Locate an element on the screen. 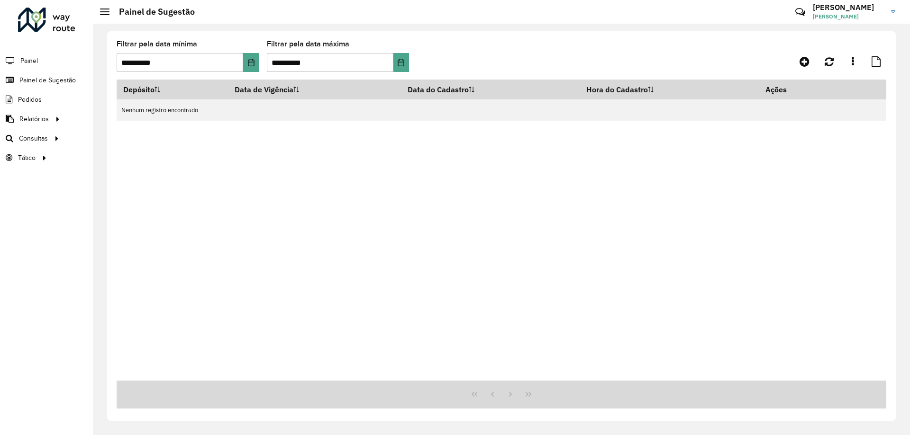 Image resolution: width=910 pixels, height=435 pixels. td: Nenhum registro encontrado is located at coordinates (501, 110).